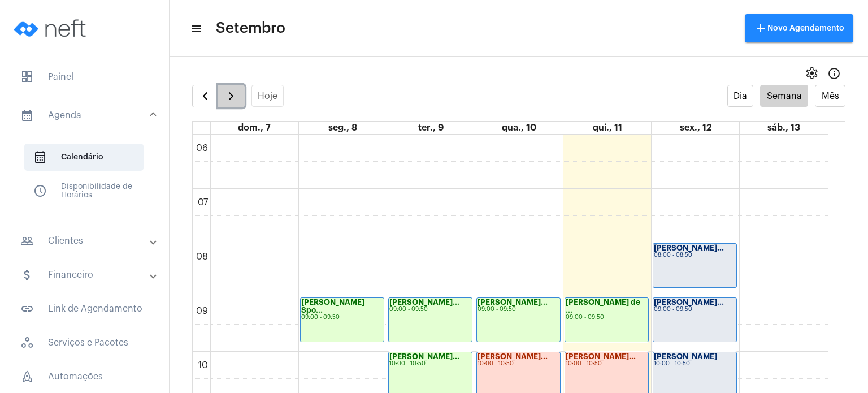 The height and width of the screenshot is (393, 868). Describe the element at coordinates (431, 127) in the screenshot. I see `a: 9 de setembro de 2025` at that location.